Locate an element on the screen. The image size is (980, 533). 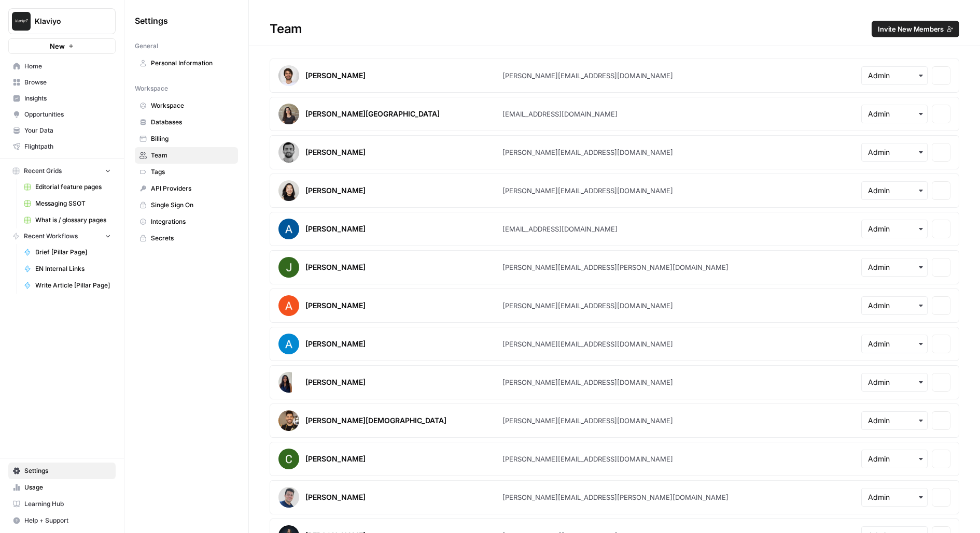
a: Home is located at coordinates (61, 67).